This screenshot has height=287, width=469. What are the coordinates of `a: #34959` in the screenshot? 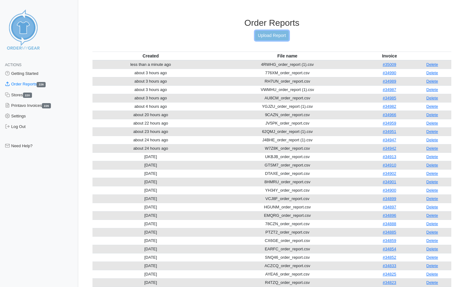 It's located at (389, 123).